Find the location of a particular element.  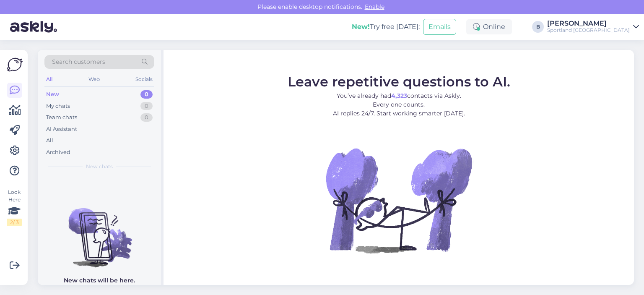

div: New is located at coordinates (52, 94).